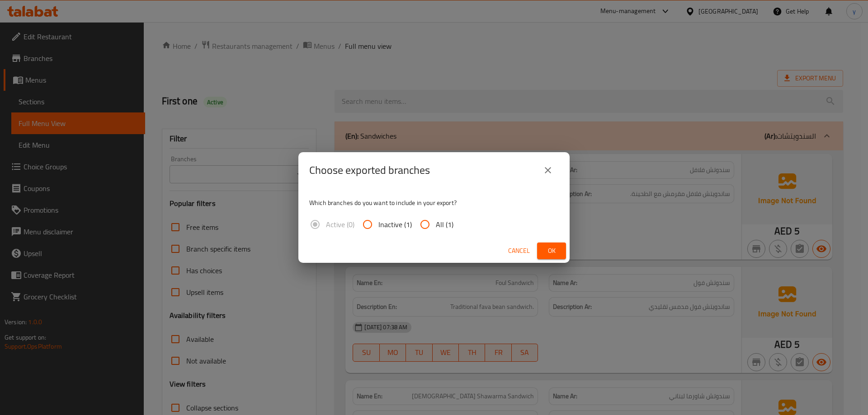 This screenshot has height=415, width=868. Describe the element at coordinates (369, 170) in the screenshot. I see `h2: Choose exported branches` at that location.